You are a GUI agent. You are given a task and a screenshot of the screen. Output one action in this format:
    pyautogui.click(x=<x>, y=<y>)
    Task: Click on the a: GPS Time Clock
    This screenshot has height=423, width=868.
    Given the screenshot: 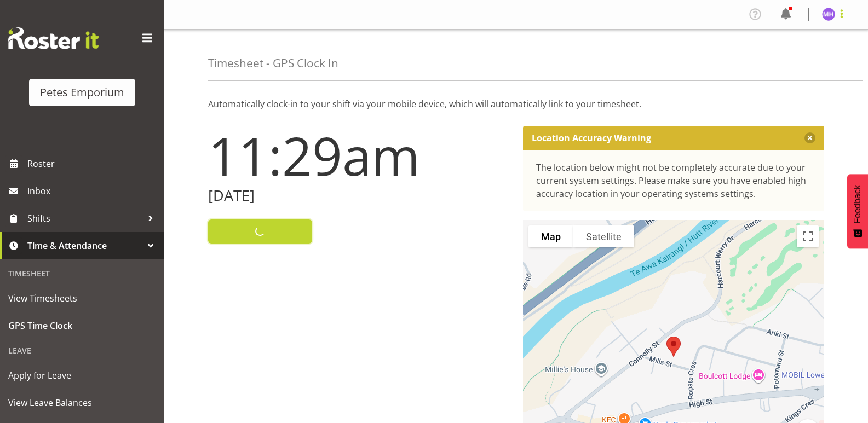 What is the action you would take?
    pyautogui.click(x=82, y=326)
    